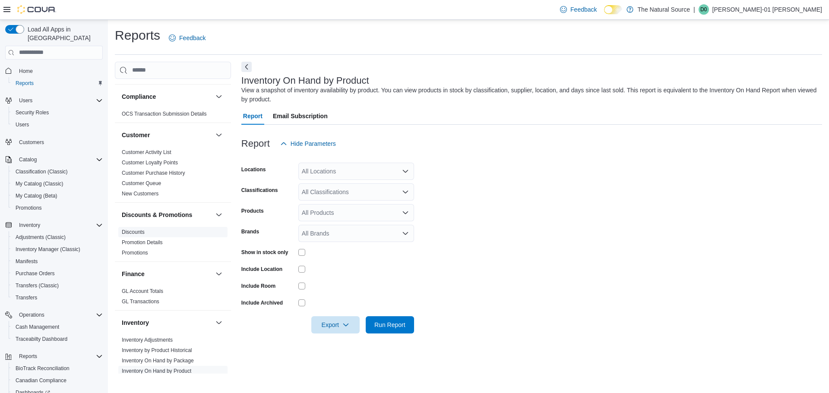  Describe the element at coordinates (173, 244) in the screenshot. I see `div: Discounts & Promotions` at that location.